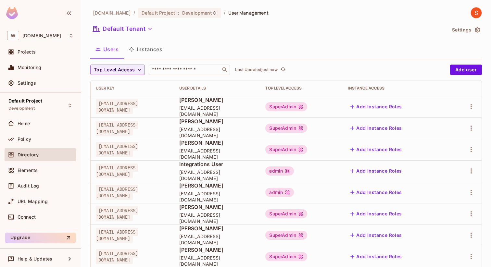 The width and height of the screenshot is (491, 267). I want to click on div: User Details, so click(217, 88).